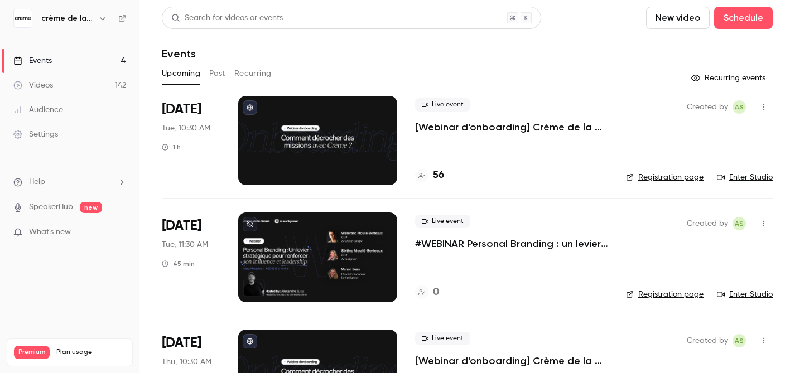 The width and height of the screenshot is (795, 373). I want to click on a: 0, so click(427, 292).